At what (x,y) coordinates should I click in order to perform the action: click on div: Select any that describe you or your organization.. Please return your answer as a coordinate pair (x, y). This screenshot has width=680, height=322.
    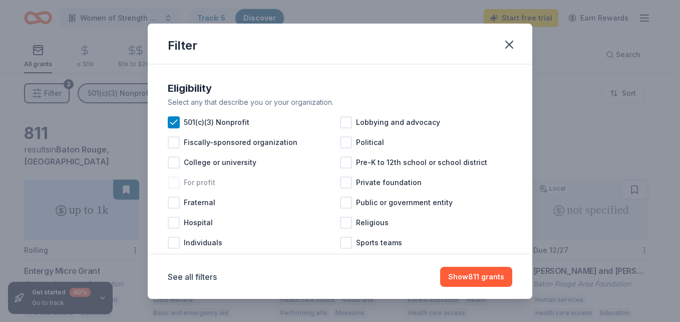
    Looking at the image, I should click on (340, 102).